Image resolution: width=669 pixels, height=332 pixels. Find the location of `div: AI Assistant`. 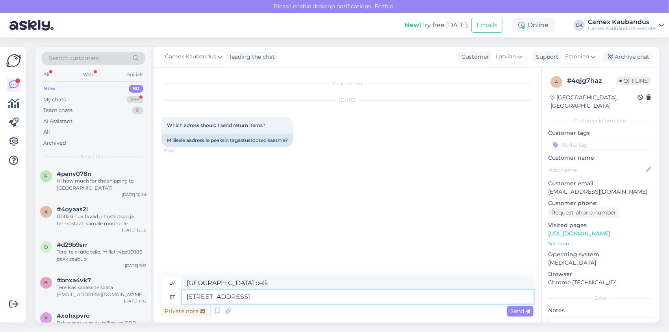

div: AI Assistant is located at coordinates (58, 121).